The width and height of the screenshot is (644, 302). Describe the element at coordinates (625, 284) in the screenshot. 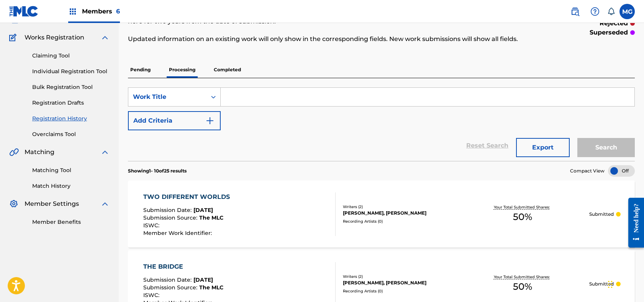

I see `div: Chat Widget` at that location.